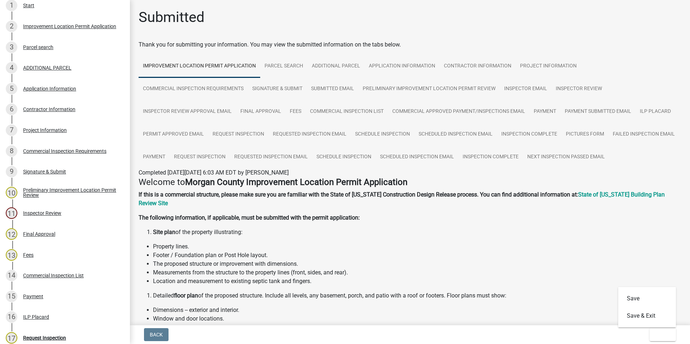 The width and height of the screenshot is (690, 344). I want to click on a: ADDITIONAL PARCEL, so click(336, 66).